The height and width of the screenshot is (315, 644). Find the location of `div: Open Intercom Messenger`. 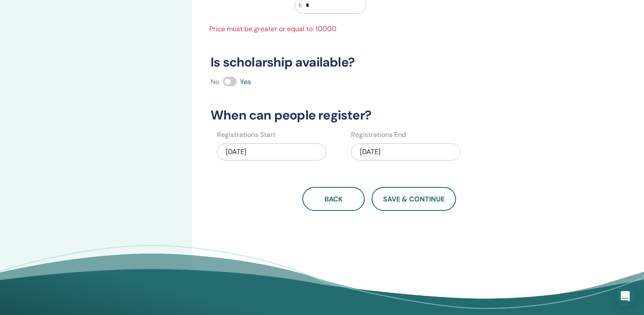

div: Open Intercom Messenger is located at coordinates (625, 296).